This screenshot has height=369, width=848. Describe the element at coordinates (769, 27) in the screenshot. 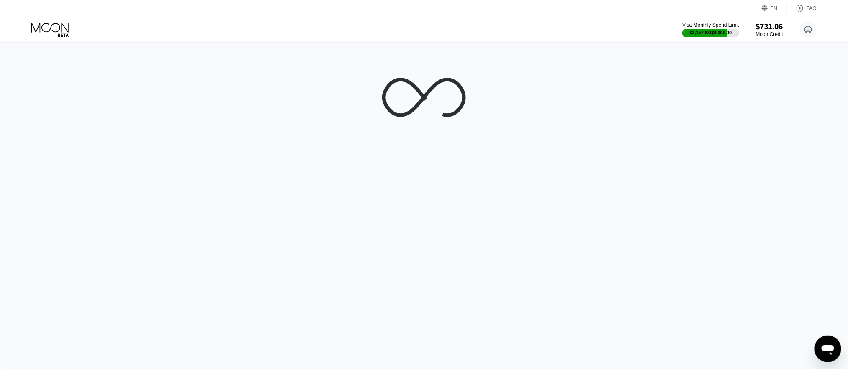

I see `div: $731.06` at that location.